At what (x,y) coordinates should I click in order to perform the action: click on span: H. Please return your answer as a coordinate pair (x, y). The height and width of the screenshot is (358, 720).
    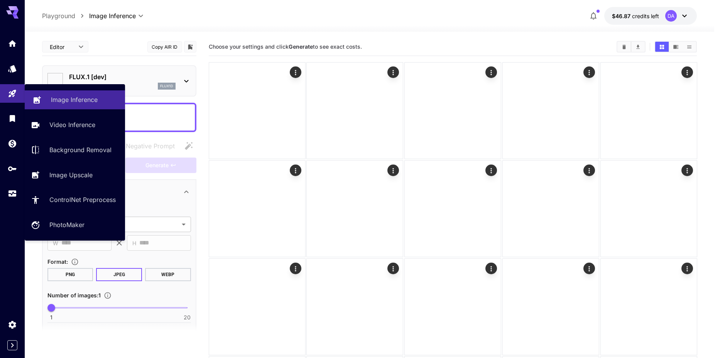
    Looking at the image, I should click on (134, 243).